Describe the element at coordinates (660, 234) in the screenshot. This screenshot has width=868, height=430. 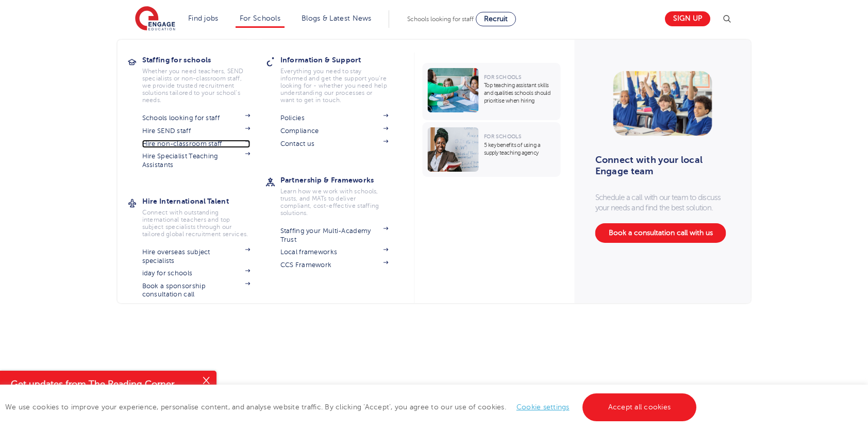
I see `a: Book a consultation call with us` at that location.